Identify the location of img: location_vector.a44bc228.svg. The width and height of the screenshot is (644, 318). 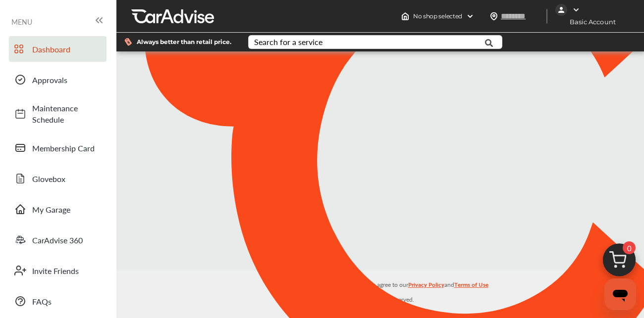
(494, 16).